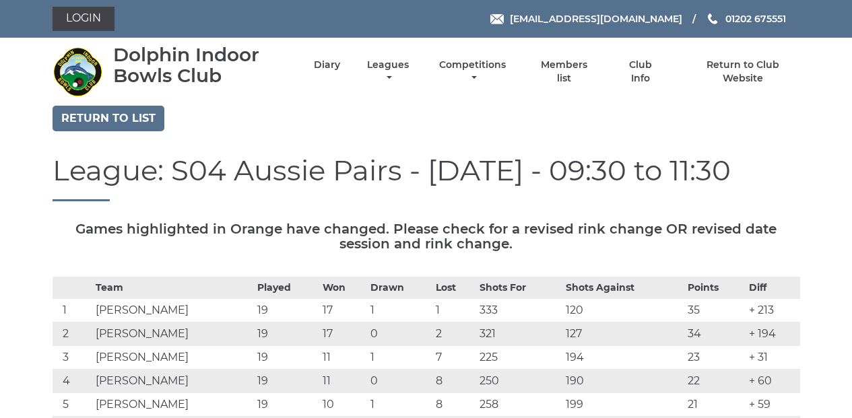 The image size is (852, 418). Describe the element at coordinates (564, 71) in the screenshot. I see `a: Members list` at that location.